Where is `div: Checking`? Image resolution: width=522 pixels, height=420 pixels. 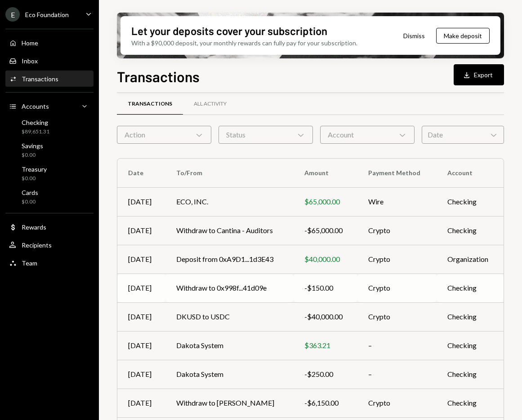 div: Checking is located at coordinates (35, 122).